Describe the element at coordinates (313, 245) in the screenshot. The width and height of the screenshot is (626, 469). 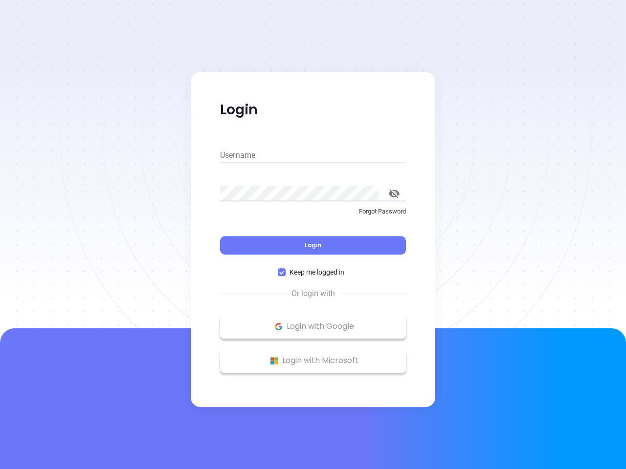
I see `span: Login` at that location.